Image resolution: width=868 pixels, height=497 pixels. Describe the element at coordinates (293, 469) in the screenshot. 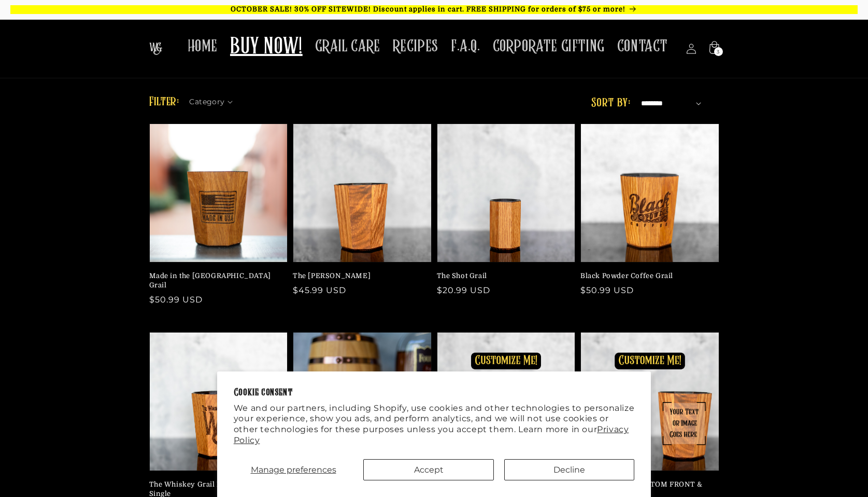

I see `span: Manage preferences` at that location.